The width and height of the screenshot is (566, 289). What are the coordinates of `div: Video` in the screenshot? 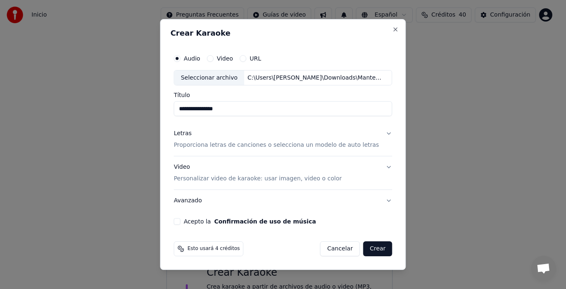 It's located at (257, 173).